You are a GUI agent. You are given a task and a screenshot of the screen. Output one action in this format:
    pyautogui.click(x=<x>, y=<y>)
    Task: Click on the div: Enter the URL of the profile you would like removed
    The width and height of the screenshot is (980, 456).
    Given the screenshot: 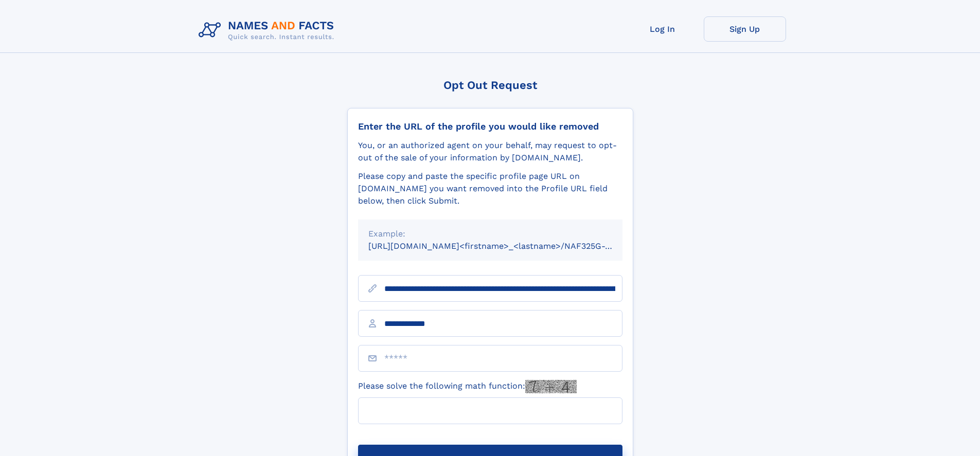 What is the action you would take?
    pyautogui.click(x=490, y=126)
    